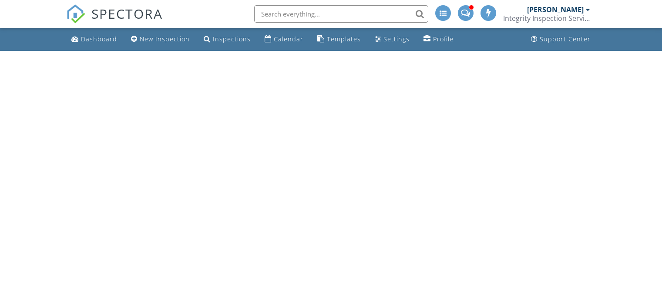 Image resolution: width=662 pixels, height=292 pixels. Describe the element at coordinates (397, 39) in the screenshot. I see `div: Settings` at that location.